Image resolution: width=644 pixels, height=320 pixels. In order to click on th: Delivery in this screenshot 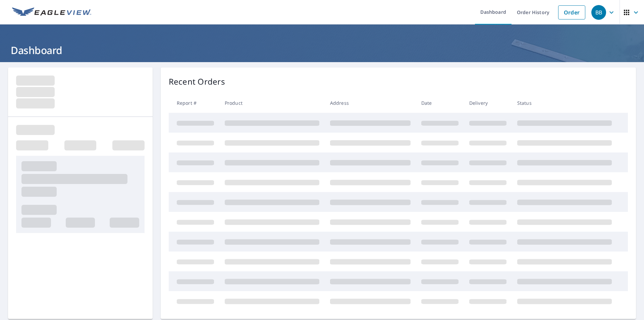, I will do `click(488, 102)`.